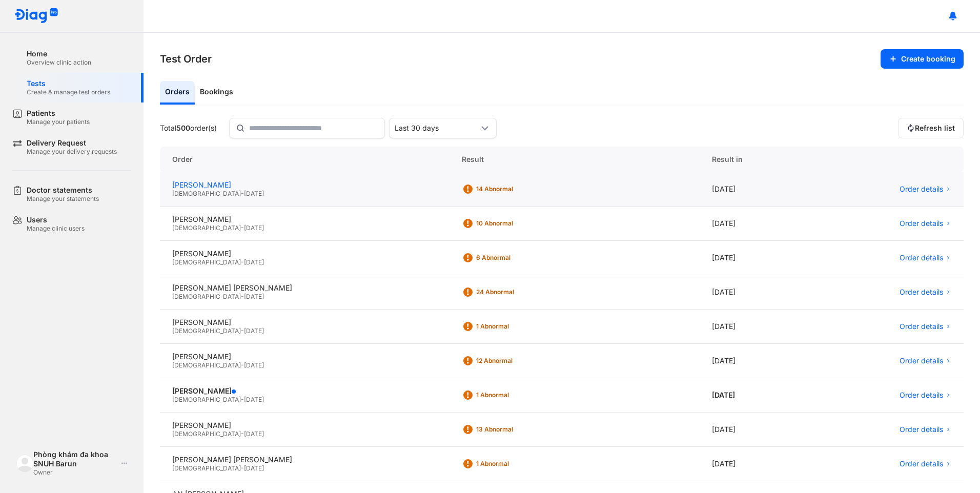  I want to click on div: Doctor statements, so click(63, 190).